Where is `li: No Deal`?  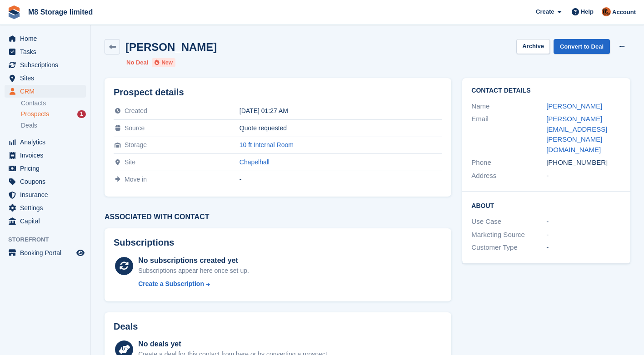
li: No Deal is located at coordinates (137, 62).